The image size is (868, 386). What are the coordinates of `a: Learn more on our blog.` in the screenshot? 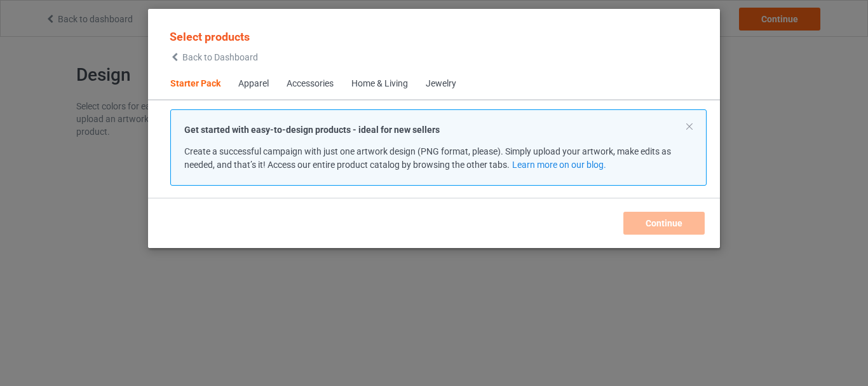 It's located at (559, 164).